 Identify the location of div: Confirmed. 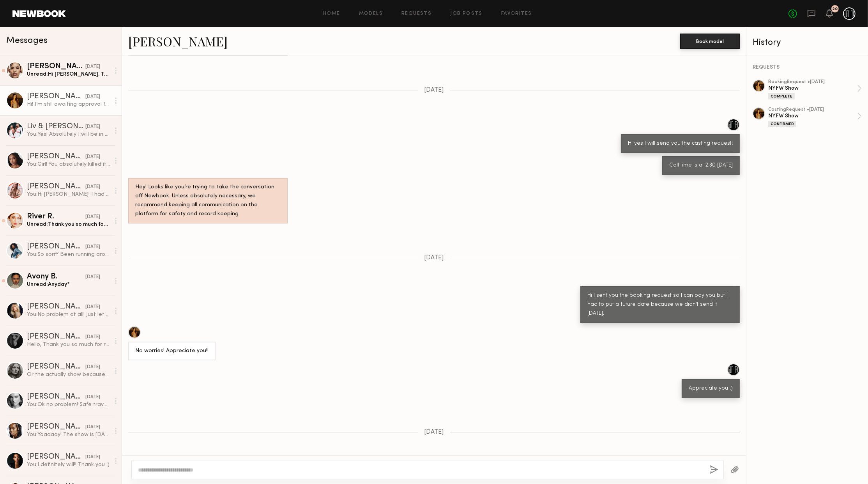
(782, 124).